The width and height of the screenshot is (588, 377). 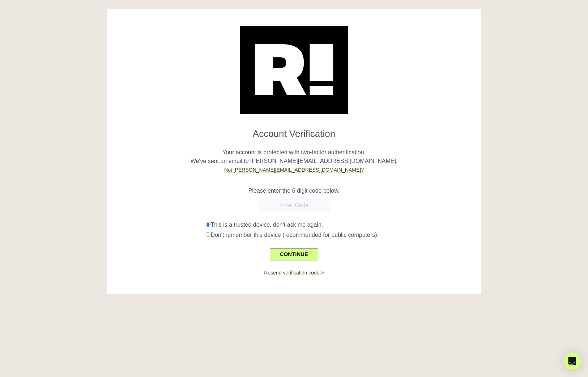 What do you see at coordinates (573, 361) in the screenshot?
I see `div: Open Intercom Messenger` at bounding box center [573, 361].